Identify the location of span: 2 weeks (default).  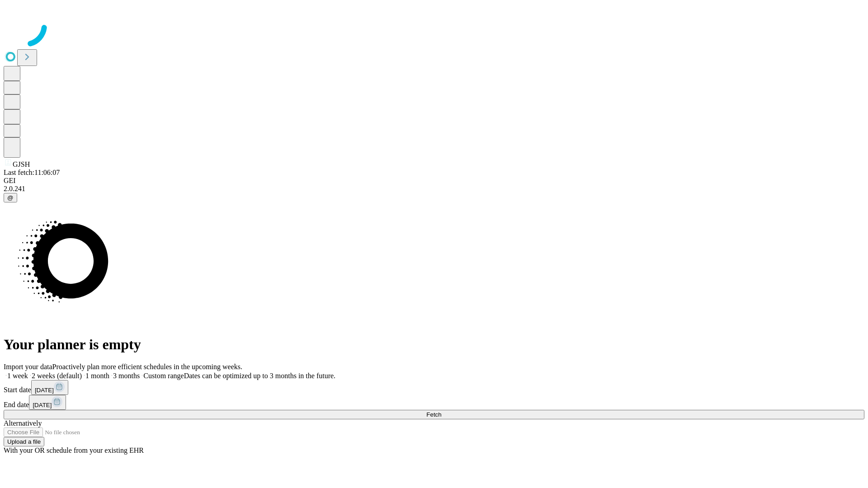
(56, 375).